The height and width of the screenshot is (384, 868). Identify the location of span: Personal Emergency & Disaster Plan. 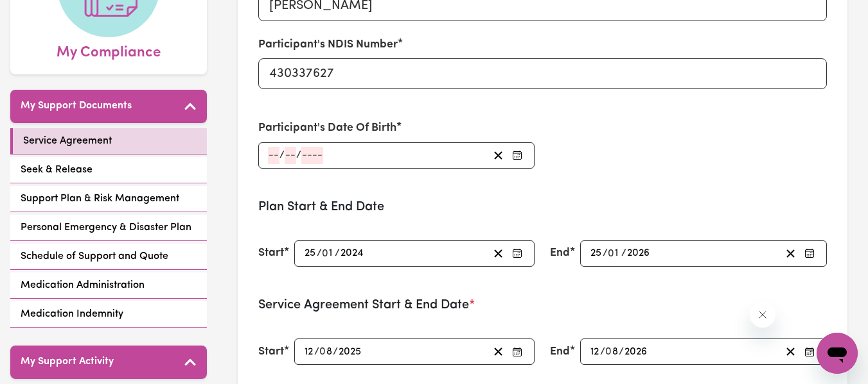
(106, 227).